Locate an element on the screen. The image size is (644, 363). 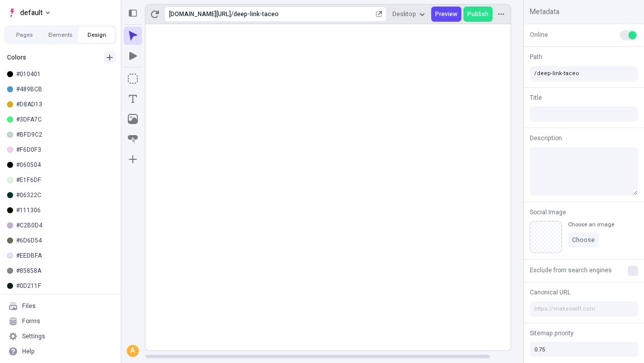
button: Preview is located at coordinates (446, 14).